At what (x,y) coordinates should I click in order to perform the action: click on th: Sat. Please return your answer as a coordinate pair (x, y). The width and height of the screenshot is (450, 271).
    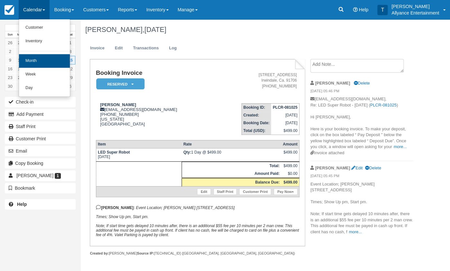
    Looking at the image, I should click on (70, 35).